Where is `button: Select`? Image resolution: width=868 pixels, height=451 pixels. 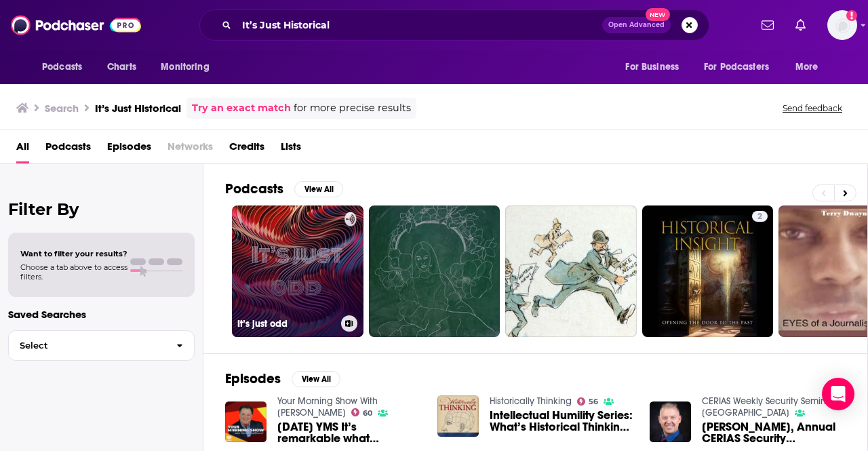
button: Select is located at coordinates (101, 345).